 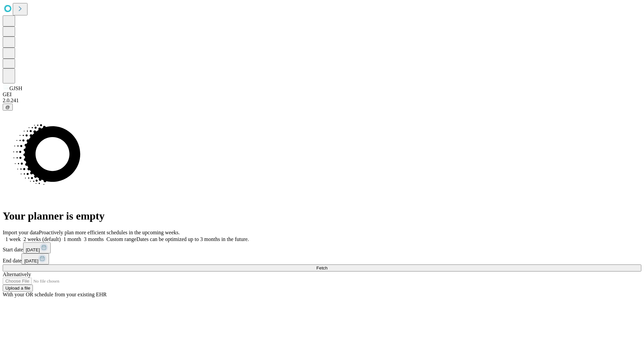 I want to click on h1: Your planner is empty, so click(x=322, y=216).